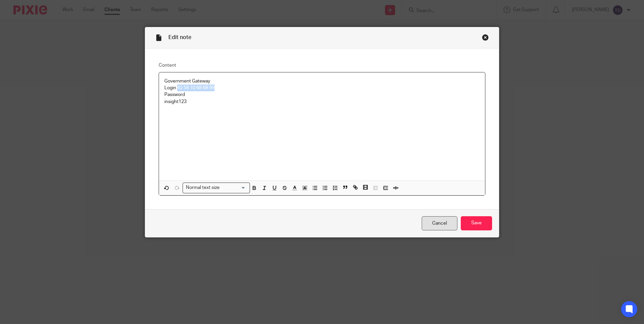  What do you see at coordinates (202, 188) in the screenshot?
I see `span: Normal text size` at bounding box center [202, 188].